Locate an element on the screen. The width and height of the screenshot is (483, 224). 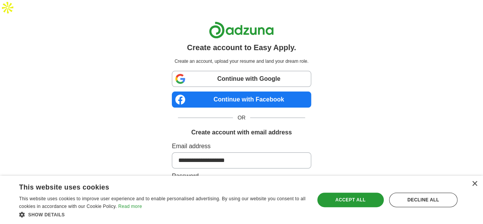
span: This website uses cookies to improve user experience and to enable personalised advertising. By u... is located at coordinates (162, 202).